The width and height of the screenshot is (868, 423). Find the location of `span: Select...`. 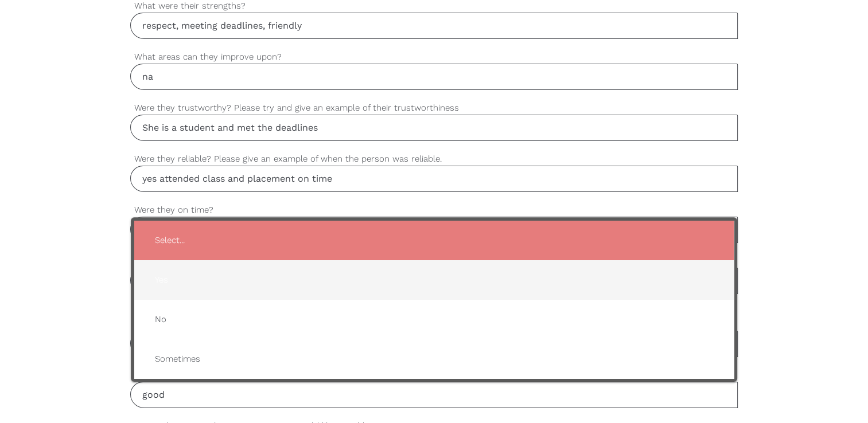

span: Select... is located at coordinates (434, 240).